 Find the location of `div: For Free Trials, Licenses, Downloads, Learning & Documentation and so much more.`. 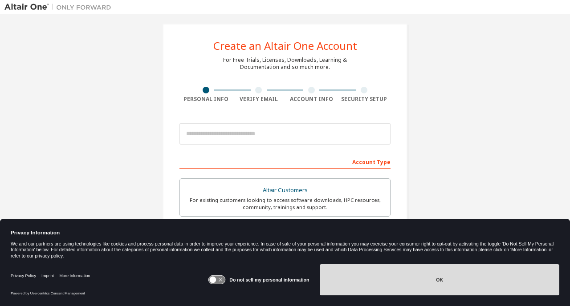

div: For Free Trials, Licenses, Downloads, Learning & Documentation and so much more. is located at coordinates (285, 64).